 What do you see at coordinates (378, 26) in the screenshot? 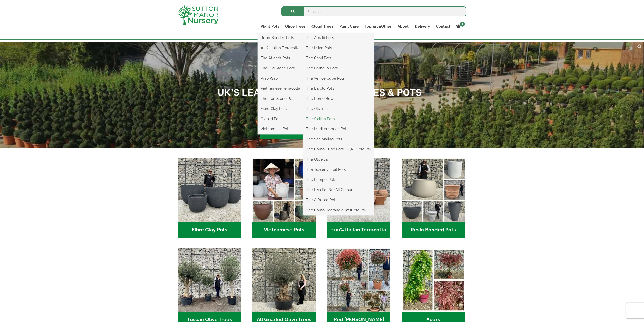
I see `a: Topiary&Other` at bounding box center [378, 26].